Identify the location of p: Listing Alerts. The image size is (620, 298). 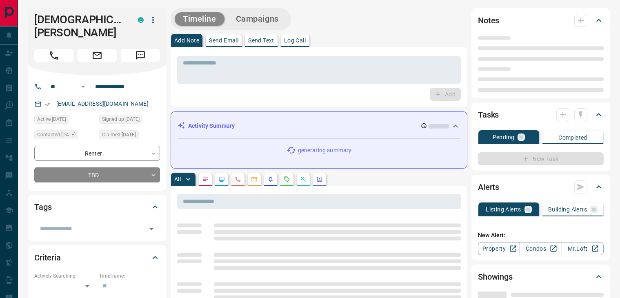
(503, 209).